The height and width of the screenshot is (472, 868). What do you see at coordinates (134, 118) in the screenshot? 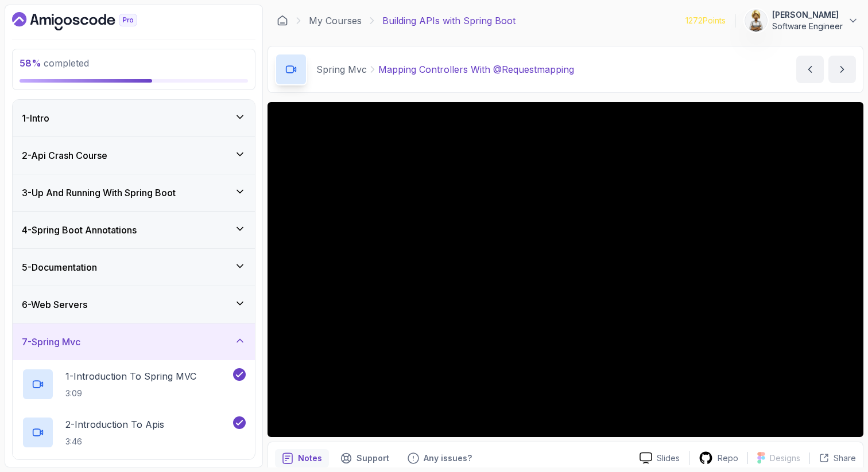
I see `button: 1-Intro` at bounding box center [134, 118].